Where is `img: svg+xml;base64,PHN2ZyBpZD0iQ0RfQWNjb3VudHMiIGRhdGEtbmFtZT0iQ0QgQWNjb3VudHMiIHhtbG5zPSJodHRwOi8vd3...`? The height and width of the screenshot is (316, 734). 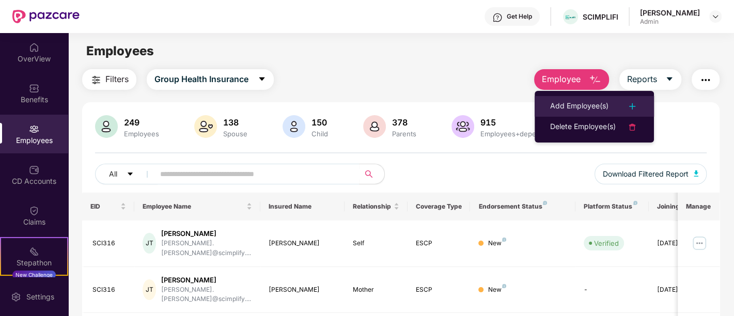 img: svg+xml;base64,PHN2ZyBpZD0iQ0RfQWNjb3VudHMiIGRhdGEtbmFtZT0iQ0QgQWNjb3VudHMiIHhtbG5zPSJodHRwOi8vd3... is located at coordinates (34, 170).